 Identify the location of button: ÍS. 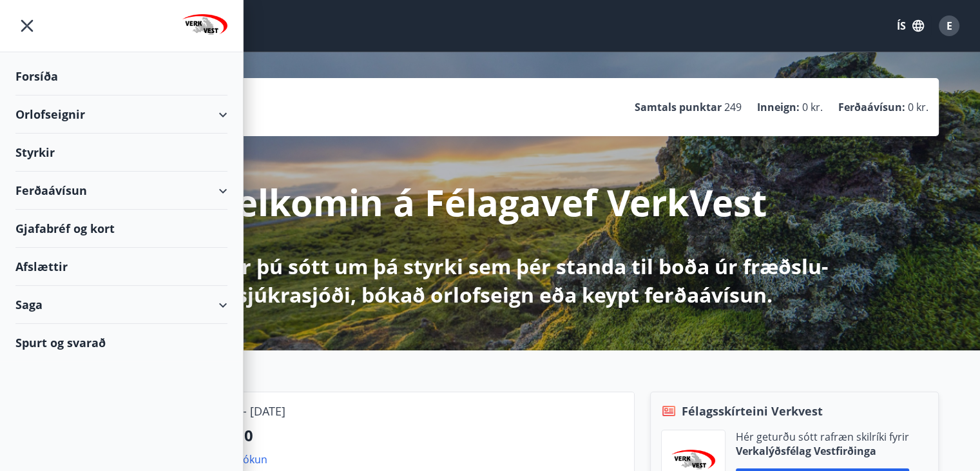
(911, 26).